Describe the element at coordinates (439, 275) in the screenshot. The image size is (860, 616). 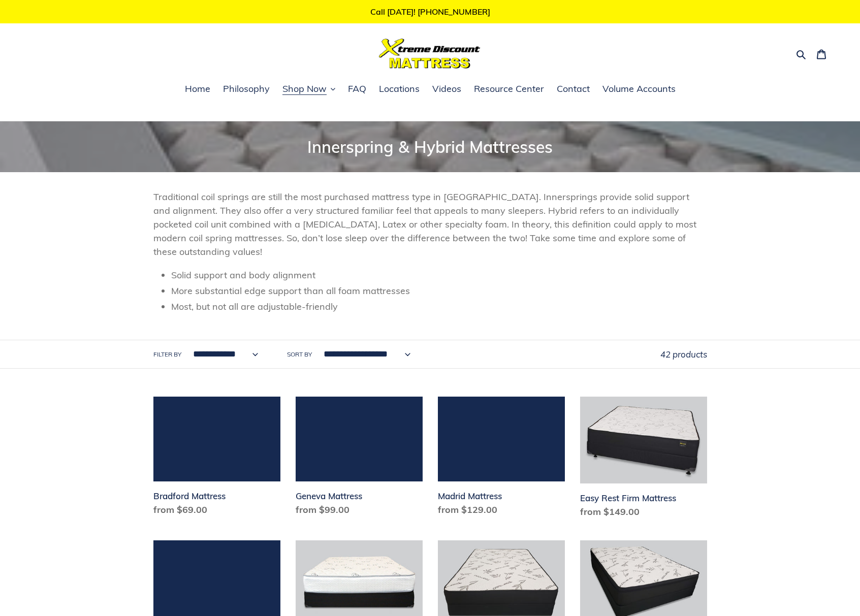
I see `li: Solid support and body alignment` at that location.